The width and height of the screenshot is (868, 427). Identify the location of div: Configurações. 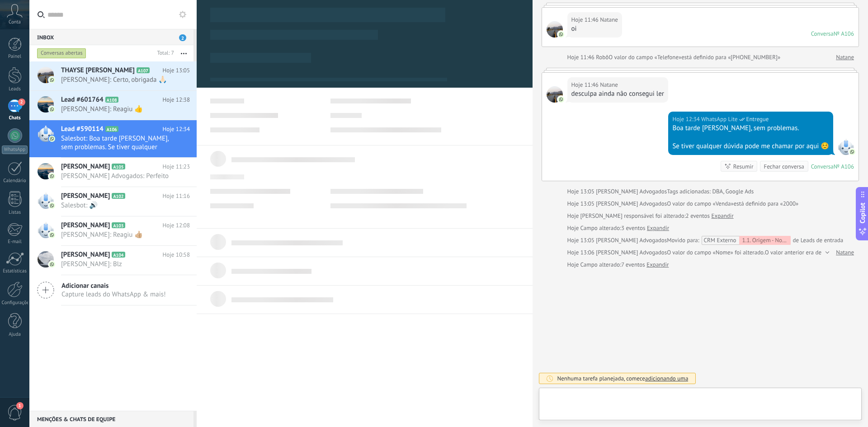
(15, 303).